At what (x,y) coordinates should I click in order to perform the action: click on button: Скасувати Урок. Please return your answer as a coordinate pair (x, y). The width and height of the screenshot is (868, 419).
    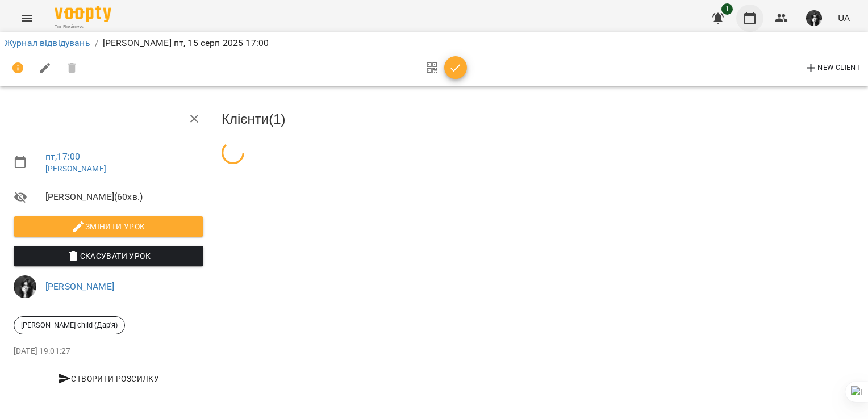
    Looking at the image, I should click on (108, 256).